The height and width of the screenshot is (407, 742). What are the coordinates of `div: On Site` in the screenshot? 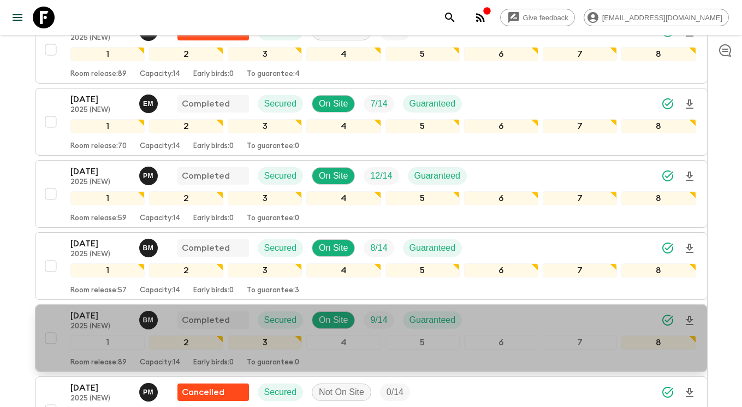 It's located at (333, 248).